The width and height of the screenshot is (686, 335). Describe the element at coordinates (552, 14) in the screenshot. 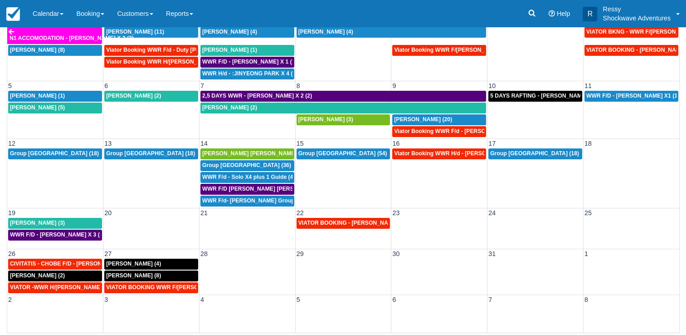

I see `i: Help` at that location.